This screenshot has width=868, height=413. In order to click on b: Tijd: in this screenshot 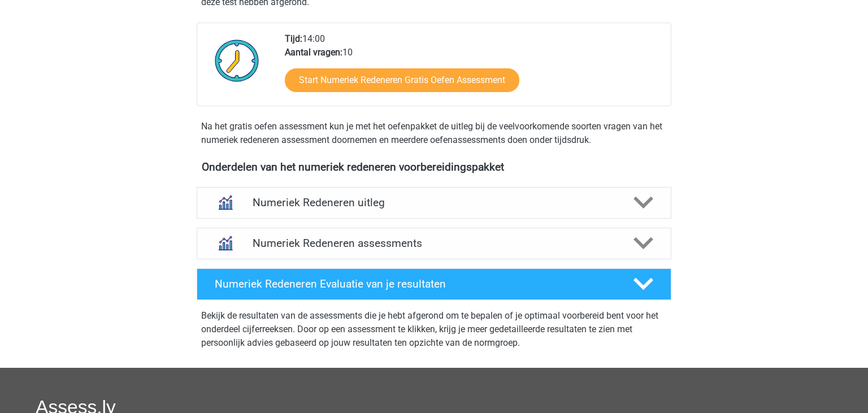, I will do `click(293, 38)`.